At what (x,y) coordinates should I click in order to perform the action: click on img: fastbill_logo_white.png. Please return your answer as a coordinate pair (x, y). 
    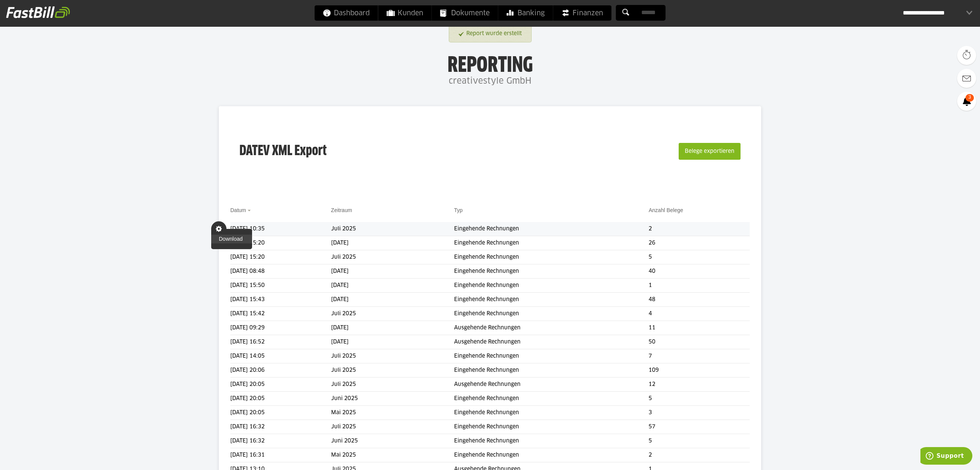
    Looking at the image, I should click on (38, 12).